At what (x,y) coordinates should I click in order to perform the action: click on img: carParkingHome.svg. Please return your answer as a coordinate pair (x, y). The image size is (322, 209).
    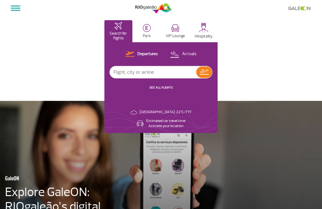
    Looking at the image, I should click on (147, 28).